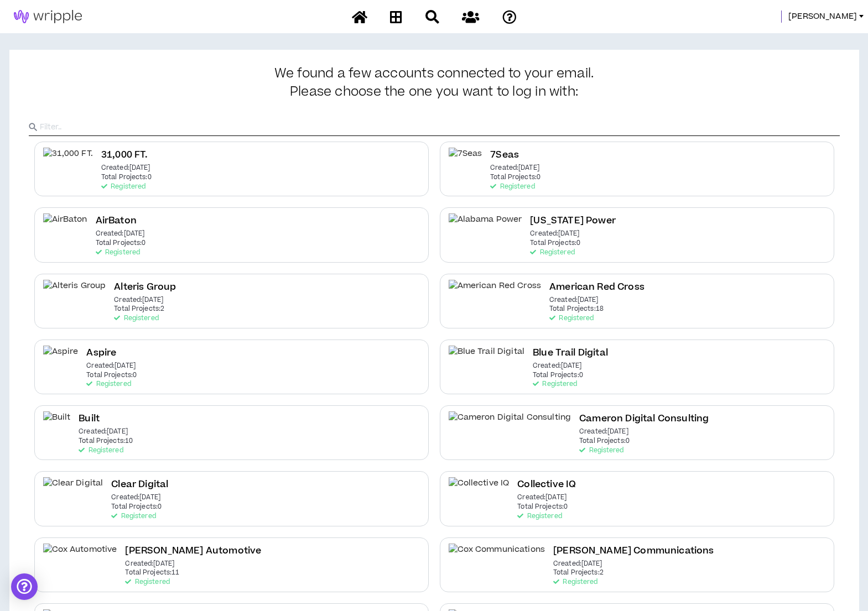 Image resolution: width=868 pixels, height=611 pixels. Describe the element at coordinates (434, 93) in the screenshot. I see `span: Please choose the one you want to log in with:` at that location.